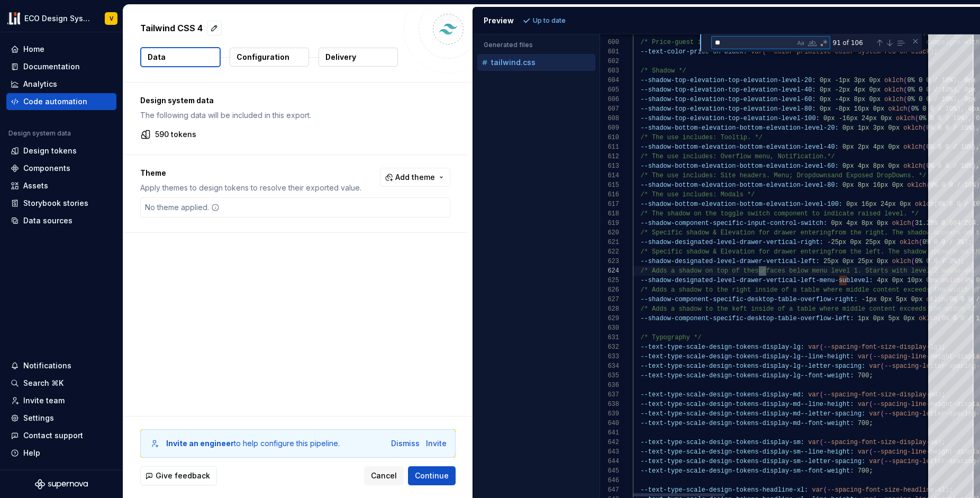 This screenshot has width=980, height=498. Describe the element at coordinates (610, 261) in the screenshot. I see `div: 623` at that location.